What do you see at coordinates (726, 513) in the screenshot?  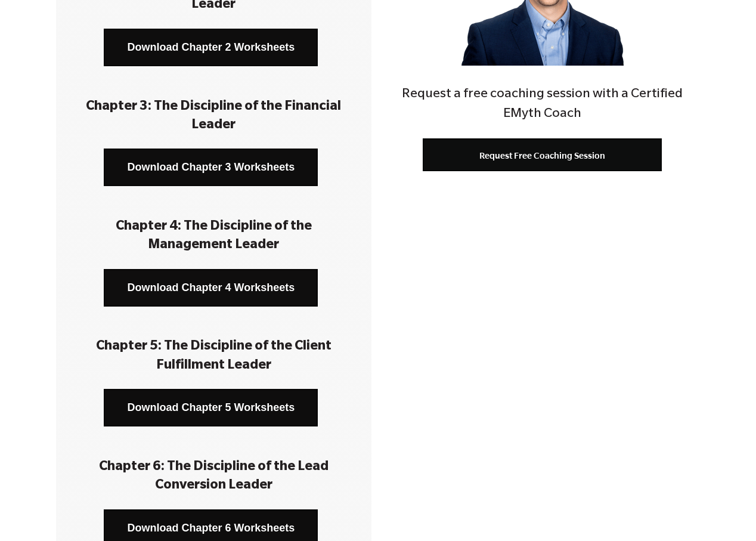 I see `div: Csevegés widget` at bounding box center [726, 513].